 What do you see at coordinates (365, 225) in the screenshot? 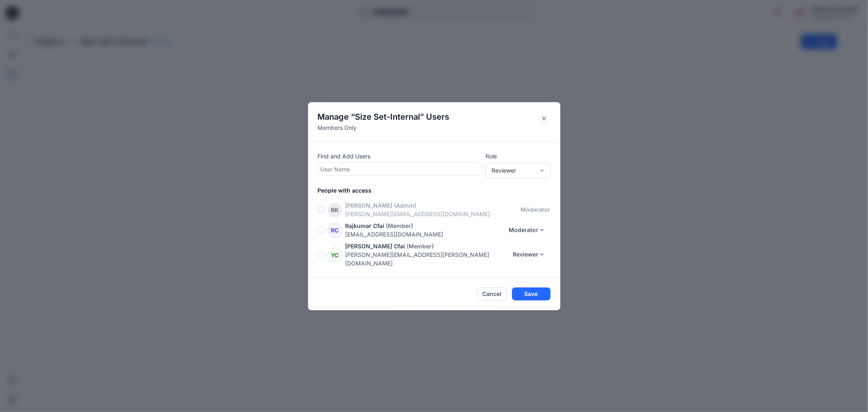
I see `p: Rajkumar Cfai` at bounding box center [365, 225].